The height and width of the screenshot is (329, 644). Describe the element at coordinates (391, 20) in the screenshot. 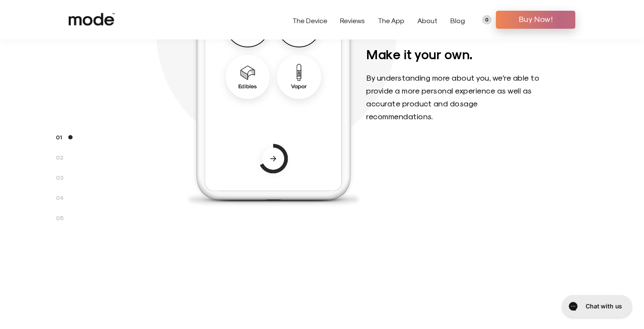

I see `a: The App` at that location.